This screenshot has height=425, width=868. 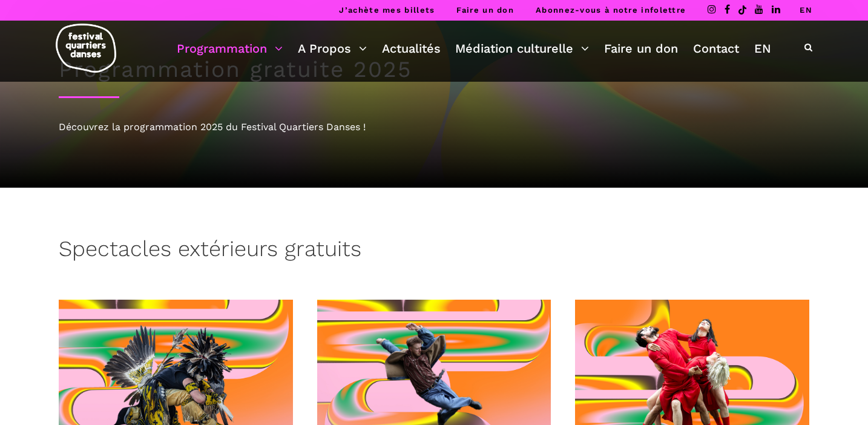 I want to click on a: Contact, so click(x=716, y=49).